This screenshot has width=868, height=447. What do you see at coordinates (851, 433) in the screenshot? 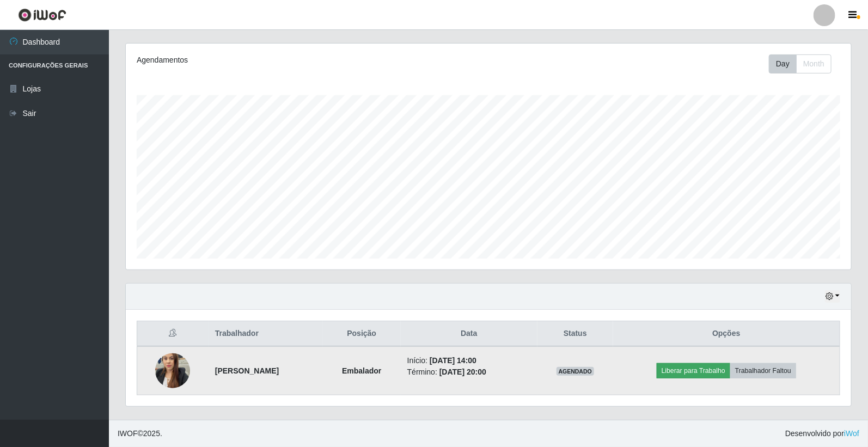
I see `a: iWof` at bounding box center [851, 433].